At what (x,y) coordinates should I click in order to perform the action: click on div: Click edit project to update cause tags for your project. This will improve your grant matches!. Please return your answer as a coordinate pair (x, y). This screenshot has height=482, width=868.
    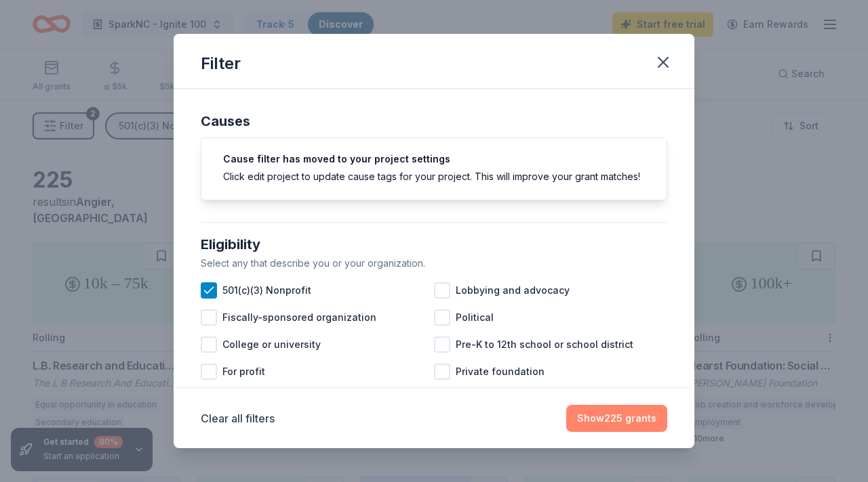
    Looking at the image, I should click on (434, 176).